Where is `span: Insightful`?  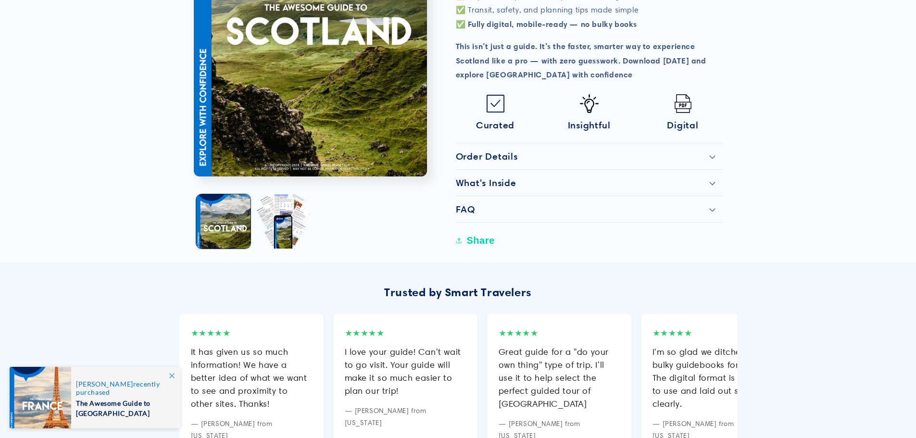 span: Insightful is located at coordinates (589, 125).